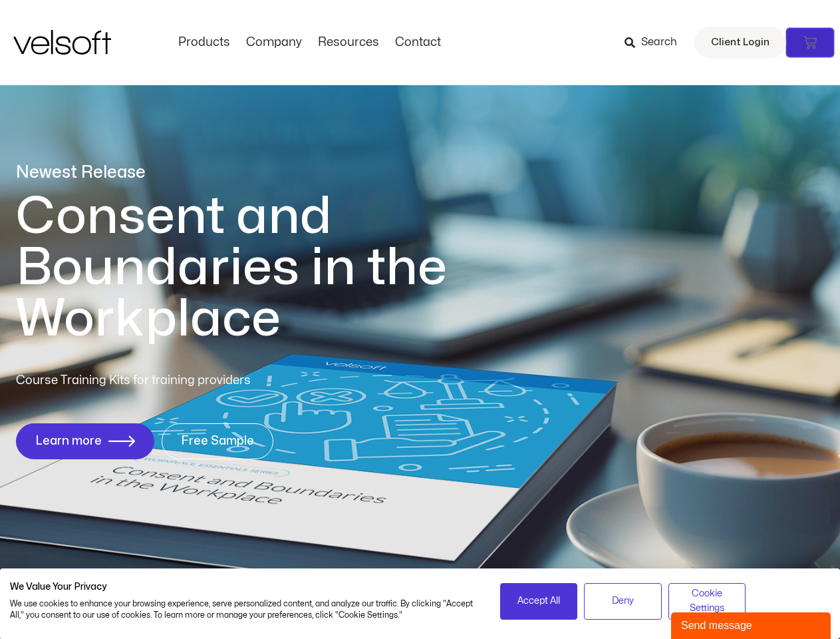  What do you see at coordinates (80, 16) in the screenshot?
I see `div: Send message` at bounding box center [80, 16].